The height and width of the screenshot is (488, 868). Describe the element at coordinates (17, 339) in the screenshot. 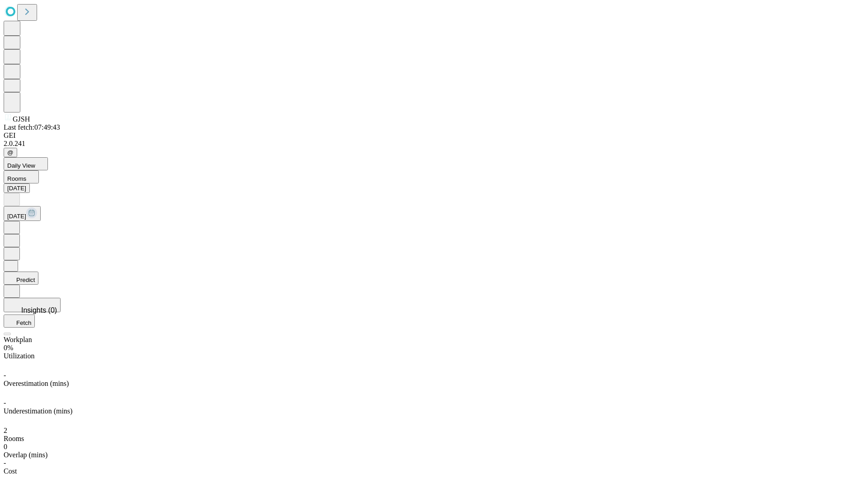

I see `span: Workplan` at that location.